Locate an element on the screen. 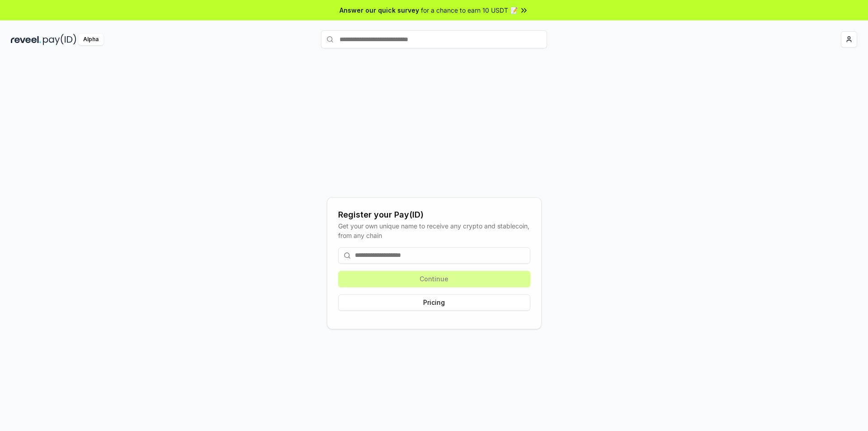 Image resolution: width=868 pixels, height=431 pixels. span: for a chance to earn 10 USDT 📝 is located at coordinates (469, 10).